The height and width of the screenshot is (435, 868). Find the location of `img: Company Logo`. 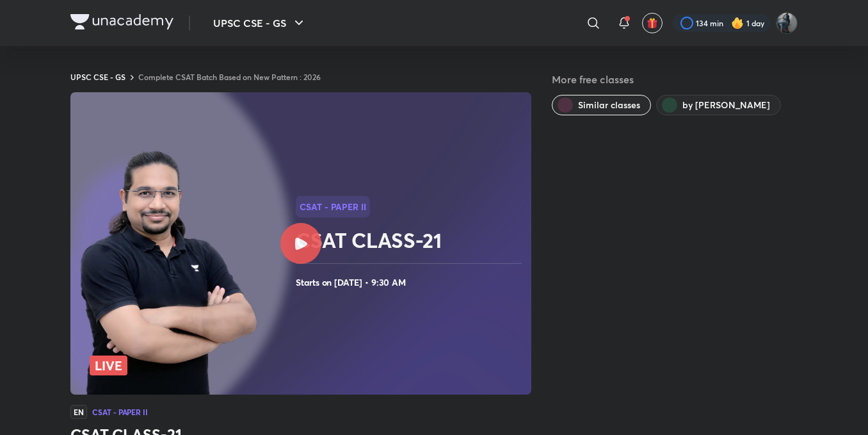

img: Company Logo is located at coordinates (121, 22).